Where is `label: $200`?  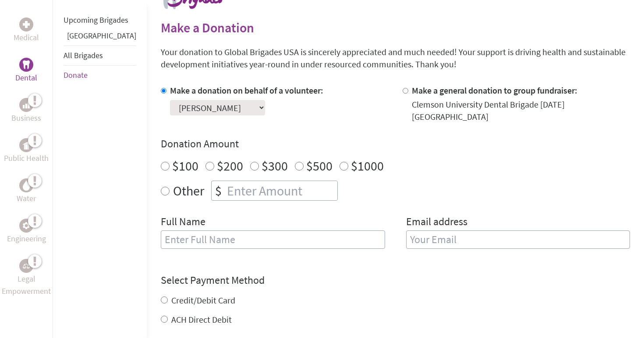
label: $200 is located at coordinates (230, 166).